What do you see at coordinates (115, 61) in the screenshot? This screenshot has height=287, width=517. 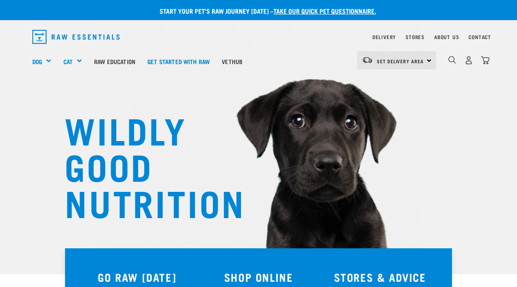 I see `a: Raw Education` at bounding box center [115, 61].